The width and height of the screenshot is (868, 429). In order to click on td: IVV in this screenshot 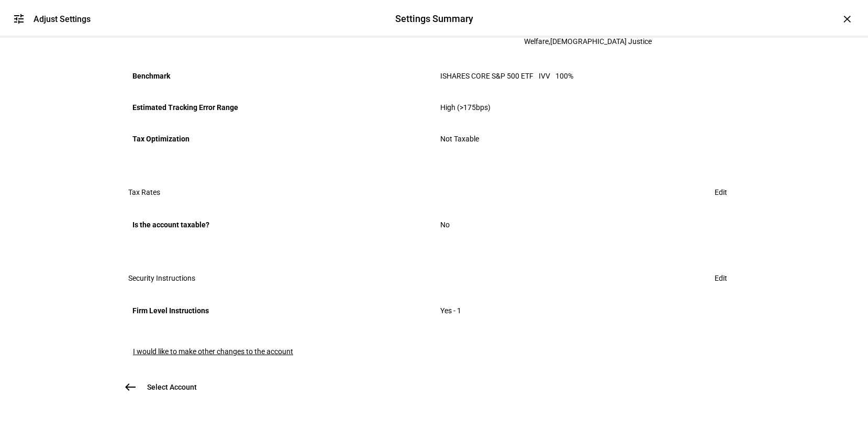, I will do `click(547, 76)`.